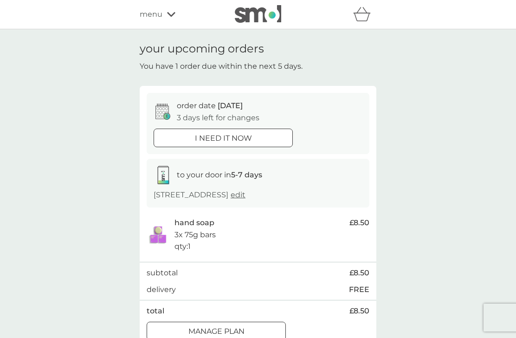  I want to click on p: qty : 1, so click(182, 246).